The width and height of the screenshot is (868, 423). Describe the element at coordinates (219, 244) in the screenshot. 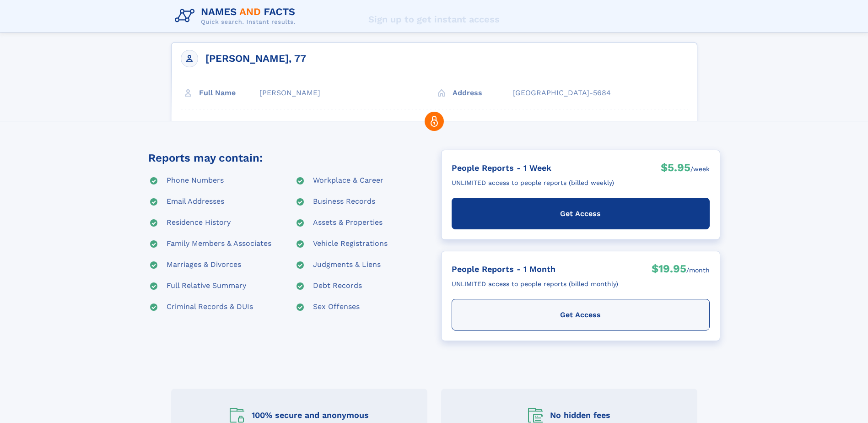

I see `div: Family Members & Associates` at that location.